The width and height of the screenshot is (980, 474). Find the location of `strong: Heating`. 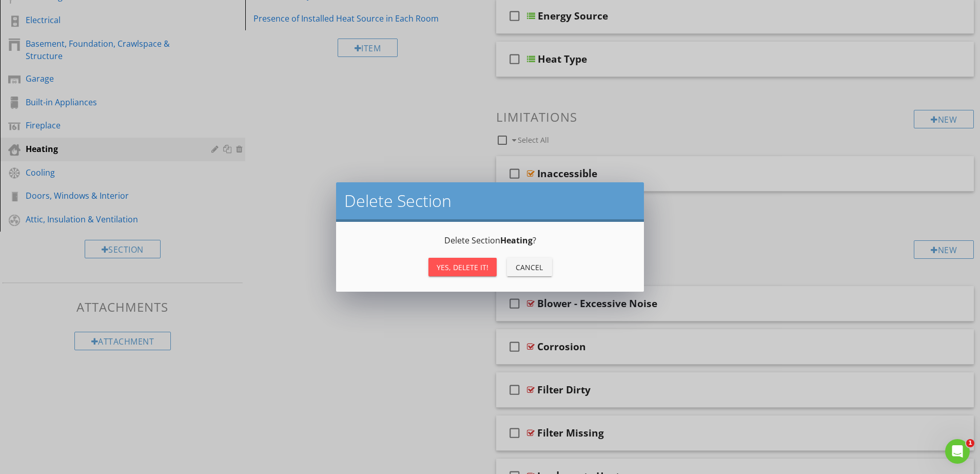

strong: Heating is located at coordinates (516, 241).